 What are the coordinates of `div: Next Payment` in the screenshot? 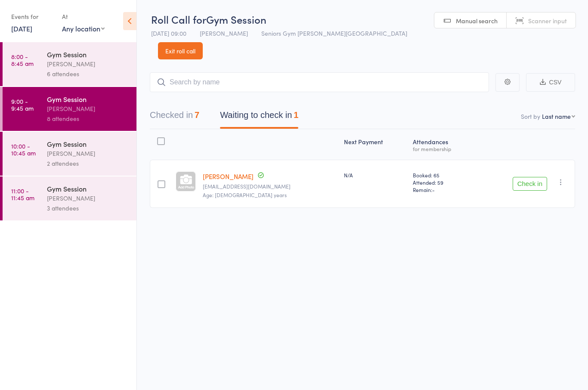 It's located at (375, 144).